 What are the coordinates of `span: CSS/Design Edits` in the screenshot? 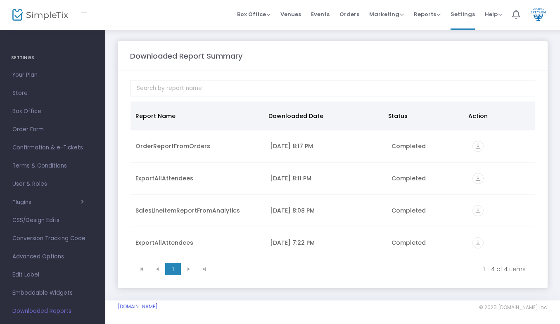 It's located at (52, 221).